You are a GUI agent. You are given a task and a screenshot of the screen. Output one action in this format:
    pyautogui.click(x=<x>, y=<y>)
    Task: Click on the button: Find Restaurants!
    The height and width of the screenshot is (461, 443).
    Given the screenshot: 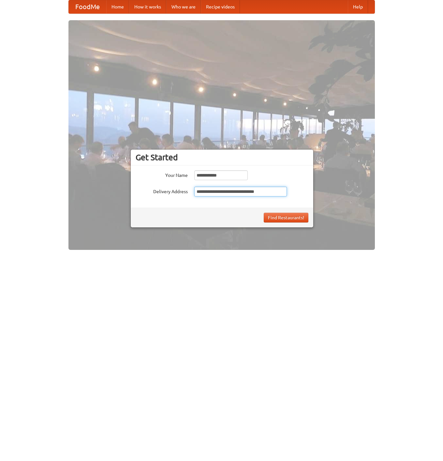 What is the action you would take?
    pyautogui.click(x=286, y=218)
    